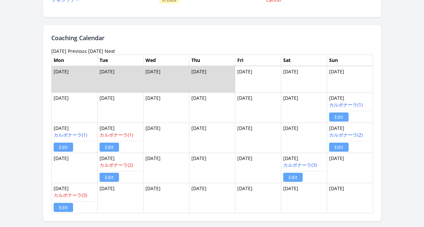 This screenshot has width=424, height=227. I want to click on h2: Coaching Calendar, so click(212, 38).